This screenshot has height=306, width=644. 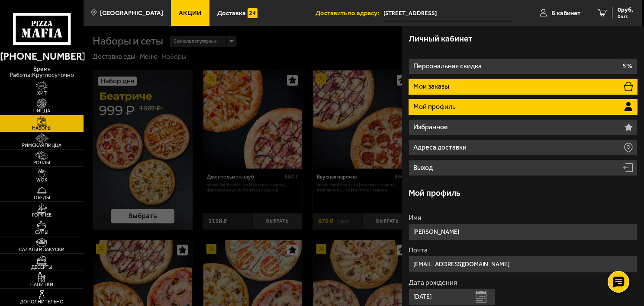 I want to click on label: Дата рождения, so click(x=523, y=283).